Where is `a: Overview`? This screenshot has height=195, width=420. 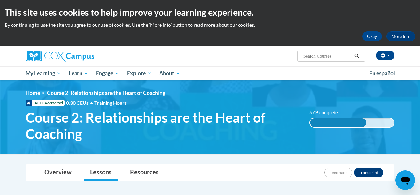
a: Overview is located at coordinates (58, 172).